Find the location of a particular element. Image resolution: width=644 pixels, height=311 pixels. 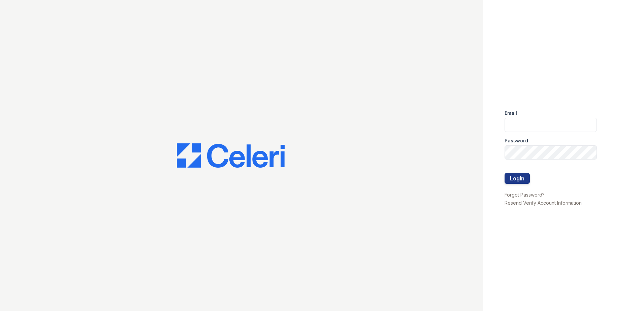

label: Password is located at coordinates (516, 141).